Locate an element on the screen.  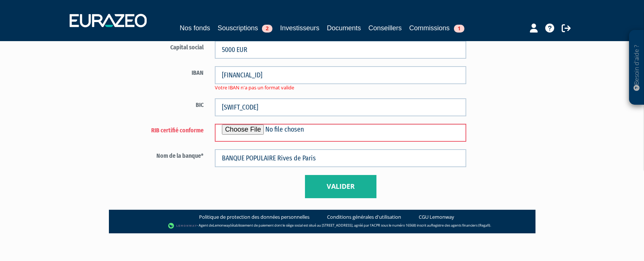
a: CGU Lemonway is located at coordinates (436, 217).